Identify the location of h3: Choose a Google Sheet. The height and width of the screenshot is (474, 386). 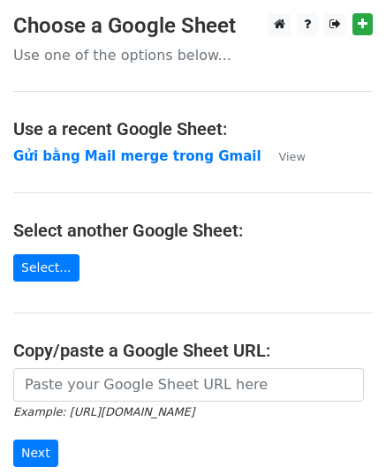
(192, 26).